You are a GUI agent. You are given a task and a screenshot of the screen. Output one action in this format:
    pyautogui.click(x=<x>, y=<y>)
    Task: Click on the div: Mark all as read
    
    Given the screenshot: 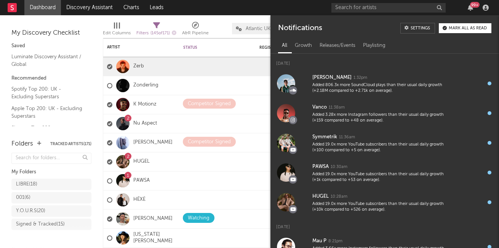 What is the action you would take?
    pyautogui.click(x=468, y=28)
    